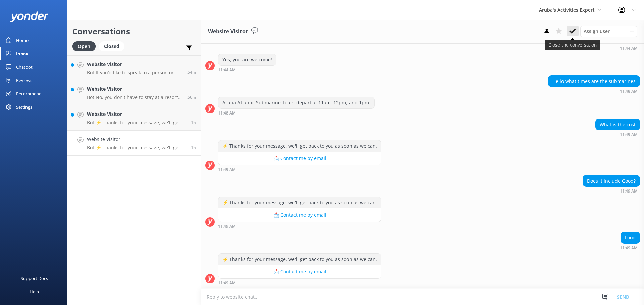  I want to click on div: Reviews, so click(24, 81).